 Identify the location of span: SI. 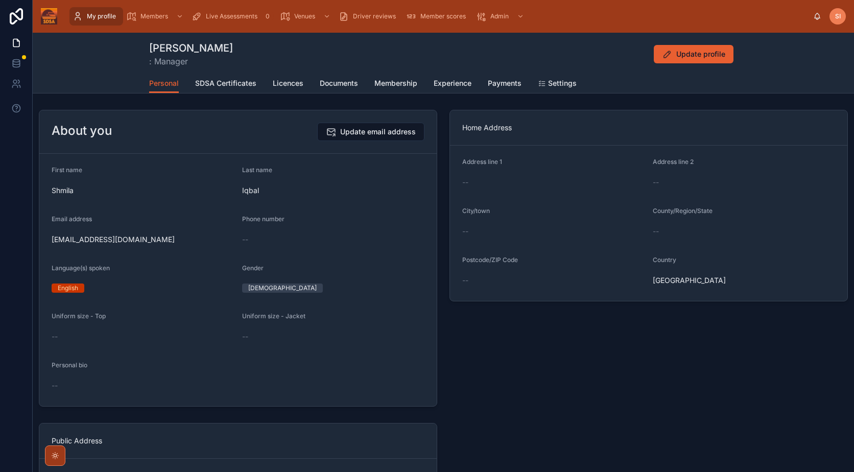
(838, 16).